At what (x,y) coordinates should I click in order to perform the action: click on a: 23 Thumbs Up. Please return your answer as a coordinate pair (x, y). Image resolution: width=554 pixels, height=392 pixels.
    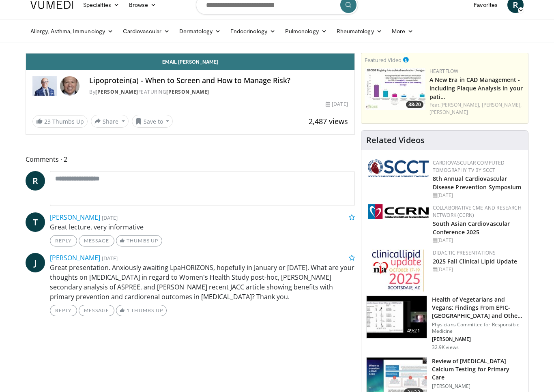
    Looking at the image, I should click on (60, 121).